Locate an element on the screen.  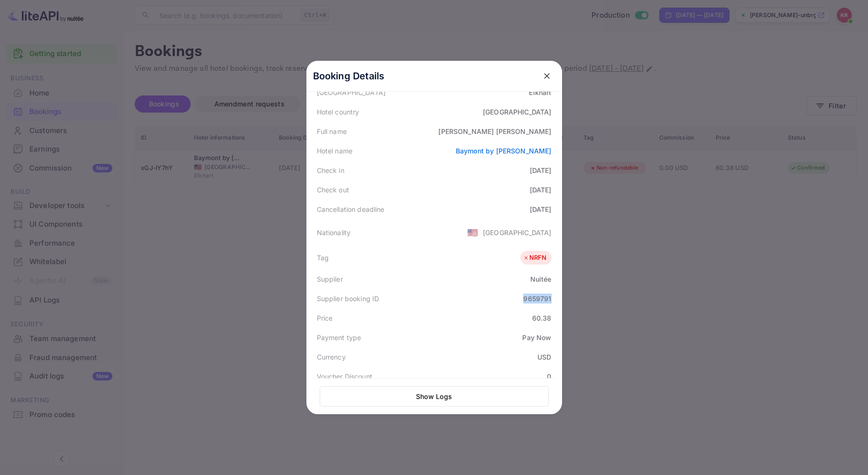
div: Hotel name is located at coordinates (335, 151).